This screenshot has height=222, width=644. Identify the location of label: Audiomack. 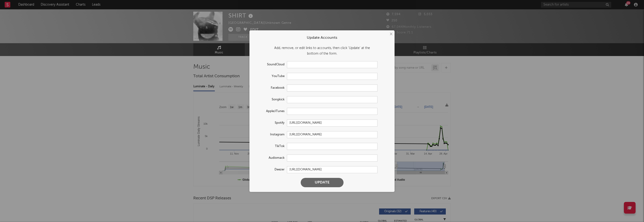
(270, 158).